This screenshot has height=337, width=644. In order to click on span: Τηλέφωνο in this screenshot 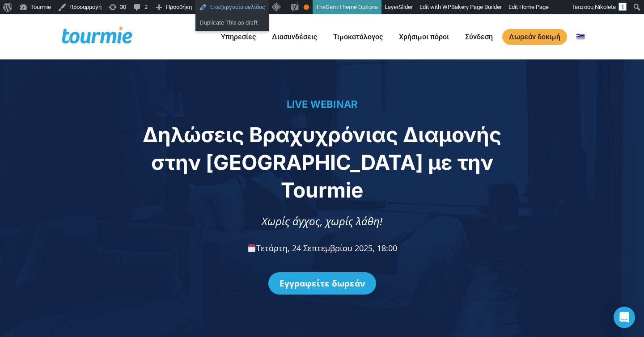, I will do `click(202, 41)`.